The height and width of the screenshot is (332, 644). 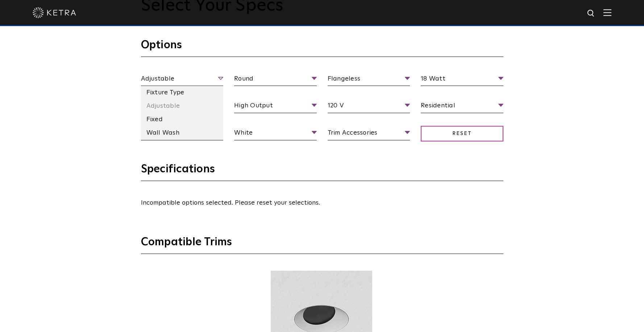 I want to click on span: 18 Watt, so click(x=462, y=80).